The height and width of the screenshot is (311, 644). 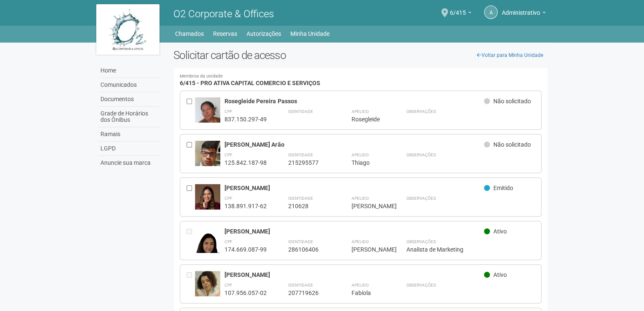 What do you see at coordinates (360, 80) in the screenshot?
I see `h4: 6/415 - PRO ATIVA CAPITAL COMERCIO E SERVIÇOS` at bounding box center [360, 80].